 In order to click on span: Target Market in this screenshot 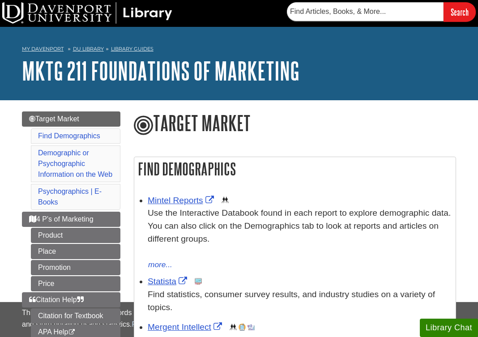, I will do `click(54, 119)`.